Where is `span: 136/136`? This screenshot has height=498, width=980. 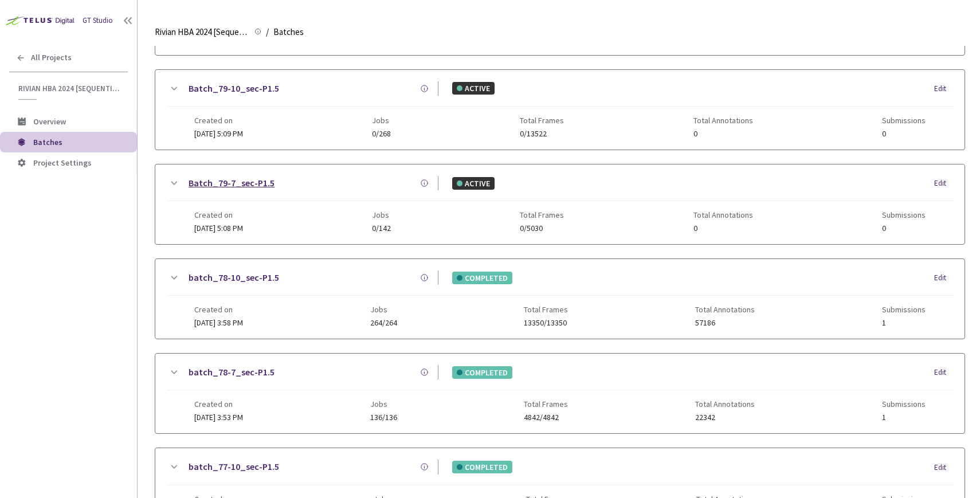
span: 136/136 is located at coordinates (384, 417).